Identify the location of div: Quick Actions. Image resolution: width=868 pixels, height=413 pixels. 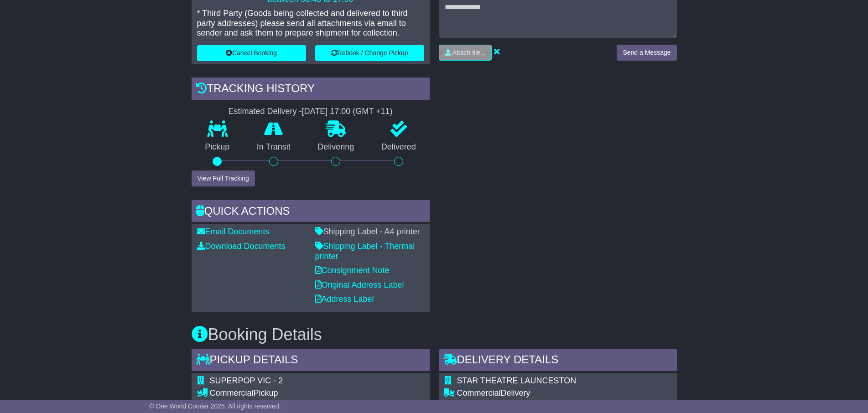
(310, 213).